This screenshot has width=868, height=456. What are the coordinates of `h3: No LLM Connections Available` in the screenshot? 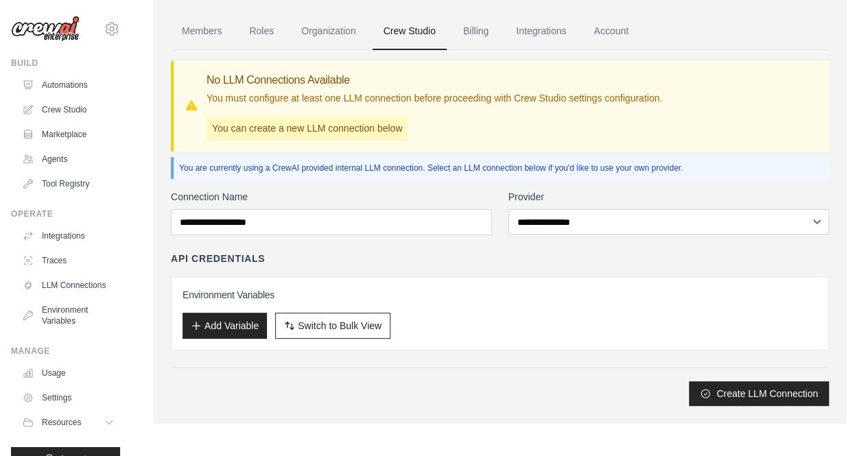 It's located at (434, 80).